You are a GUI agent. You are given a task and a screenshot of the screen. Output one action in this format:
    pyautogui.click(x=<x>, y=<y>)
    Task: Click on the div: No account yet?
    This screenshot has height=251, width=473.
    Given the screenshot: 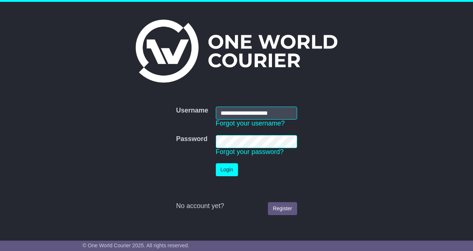 What is the action you would take?
    pyautogui.click(x=236, y=206)
    